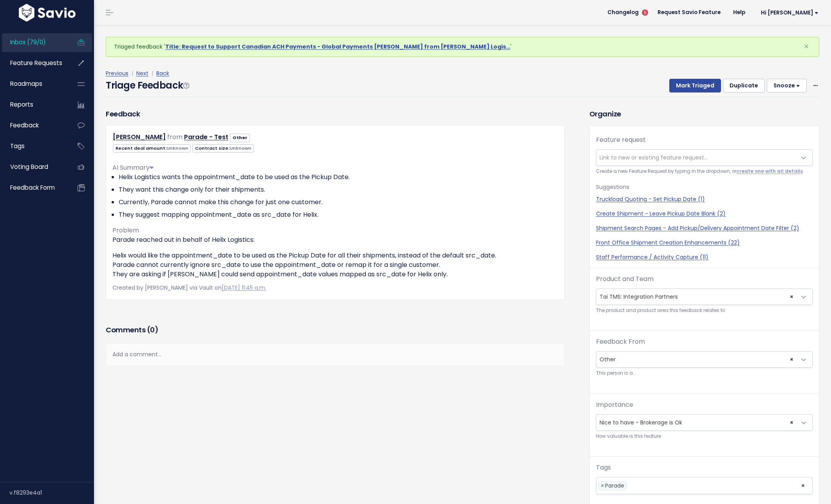  What do you see at coordinates (621, 342) in the screenshot?
I see `label: Feedback From` at bounding box center [621, 342].